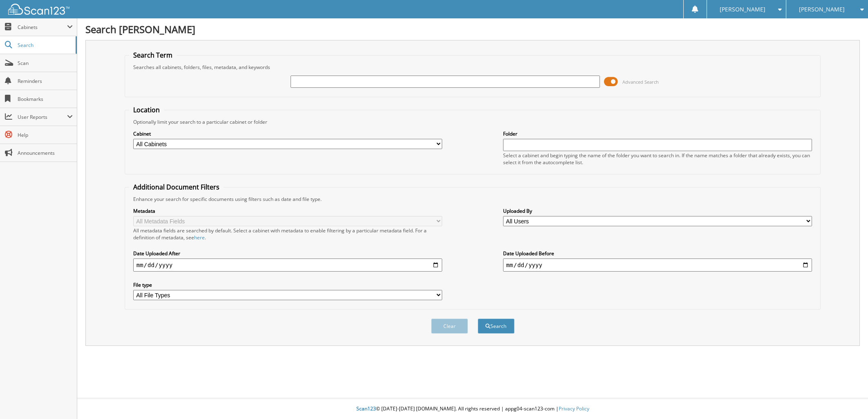  Describe the element at coordinates (450, 326) in the screenshot. I see `button: Clear` at that location.